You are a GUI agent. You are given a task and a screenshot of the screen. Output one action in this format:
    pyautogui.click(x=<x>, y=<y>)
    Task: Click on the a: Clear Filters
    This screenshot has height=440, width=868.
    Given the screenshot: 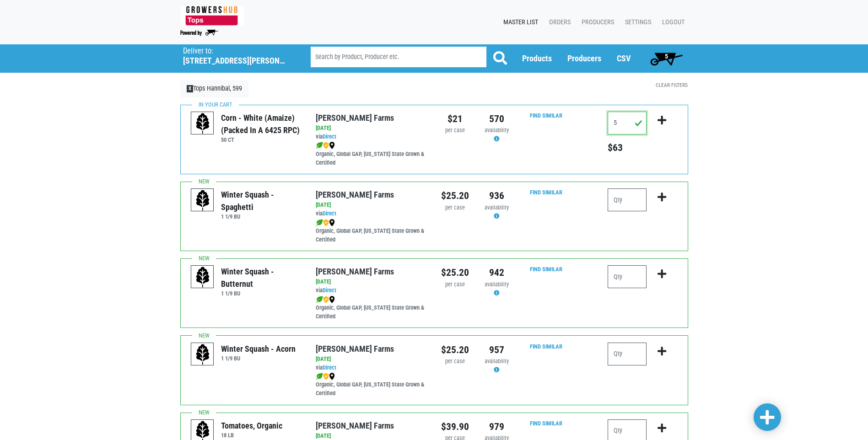 What is the action you would take?
    pyautogui.click(x=672, y=85)
    